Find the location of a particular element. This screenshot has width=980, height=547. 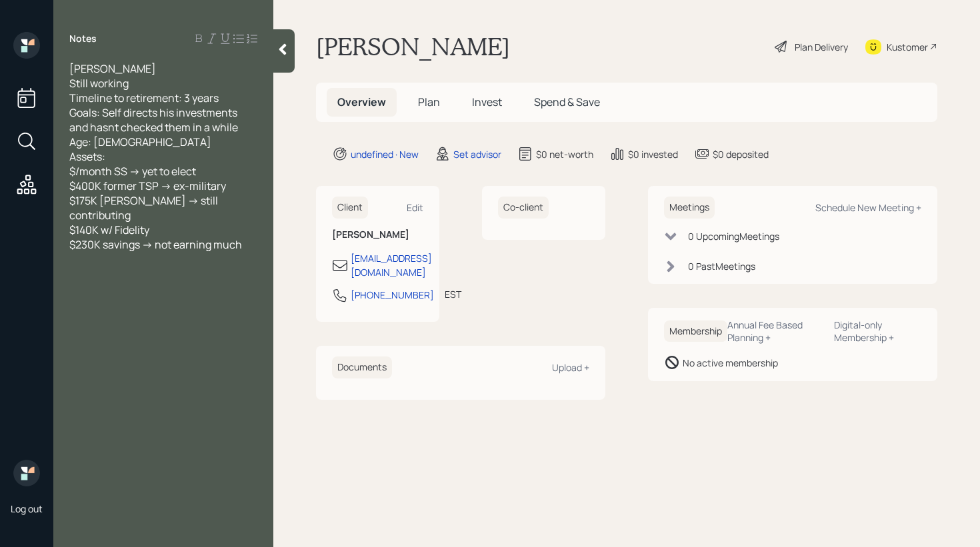

h6: Documents is located at coordinates (363, 367).